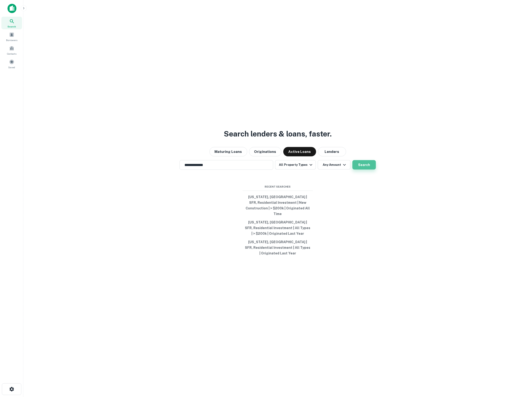 Image resolution: width=532 pixels, height=397 pixels. I want to click on button: Lenders, so click(332, 152).